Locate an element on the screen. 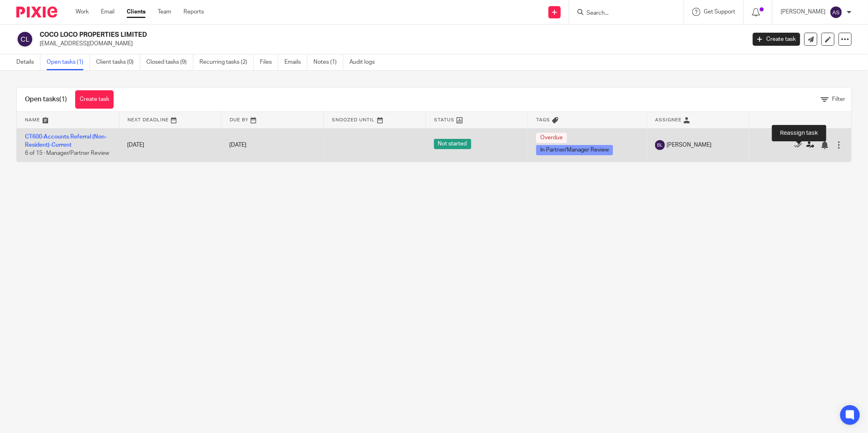  a: Clients is located at coordinates (136, 12).